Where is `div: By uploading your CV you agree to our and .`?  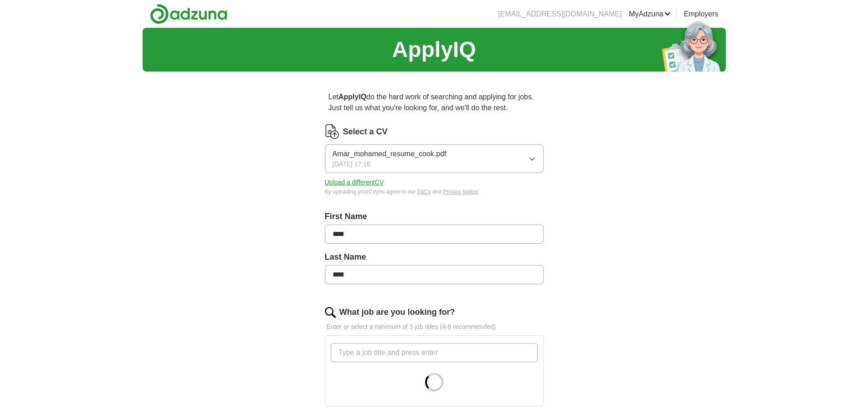 div: By uploading your CV you agree to our and . is located at coordinates (434, 192).